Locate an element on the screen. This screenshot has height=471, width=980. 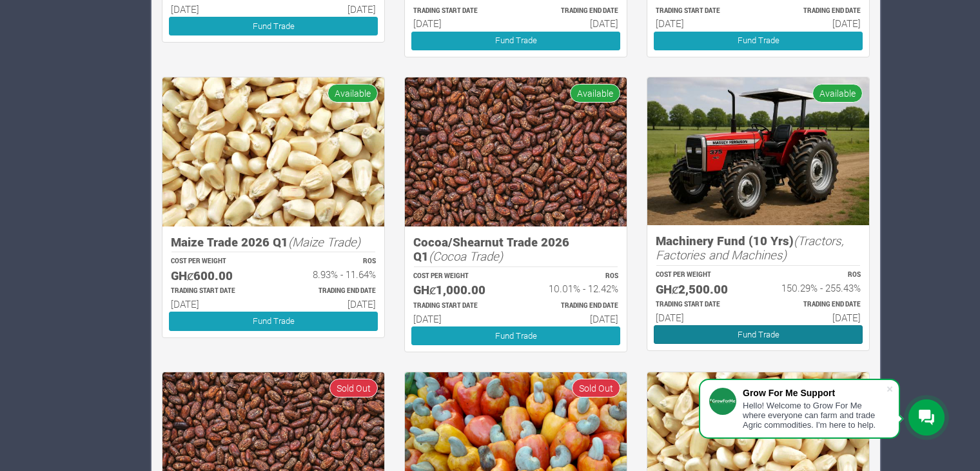
h6: 150.29% - 255.43% is located at coordinates (815, 288).